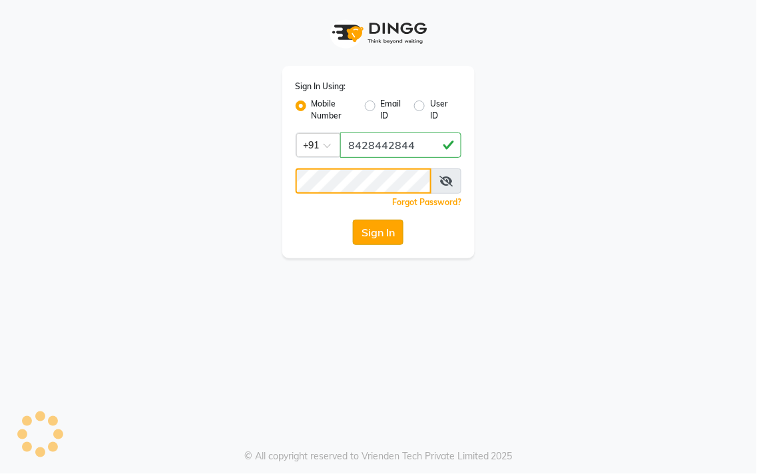 The height and width of the screenshot is (474, 757). I want to click on img: logo1.svg, so click(378, 33).